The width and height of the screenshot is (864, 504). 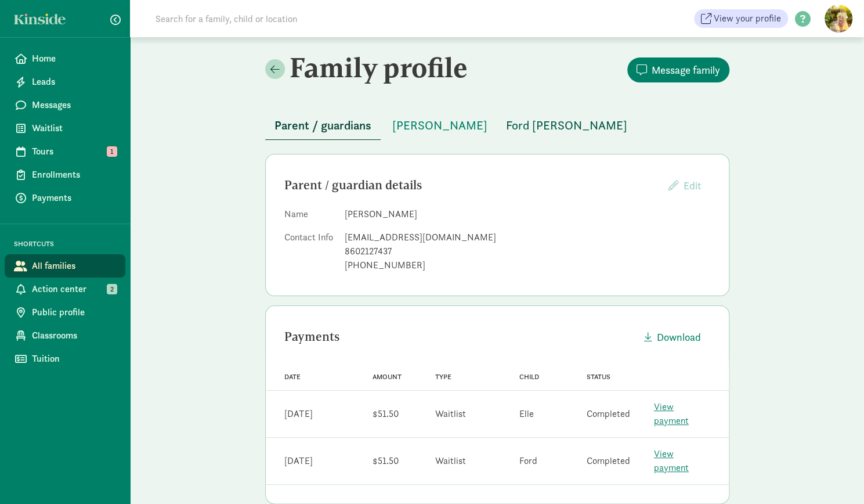 I want to click on span: Messages, so click(x=73, y=105).